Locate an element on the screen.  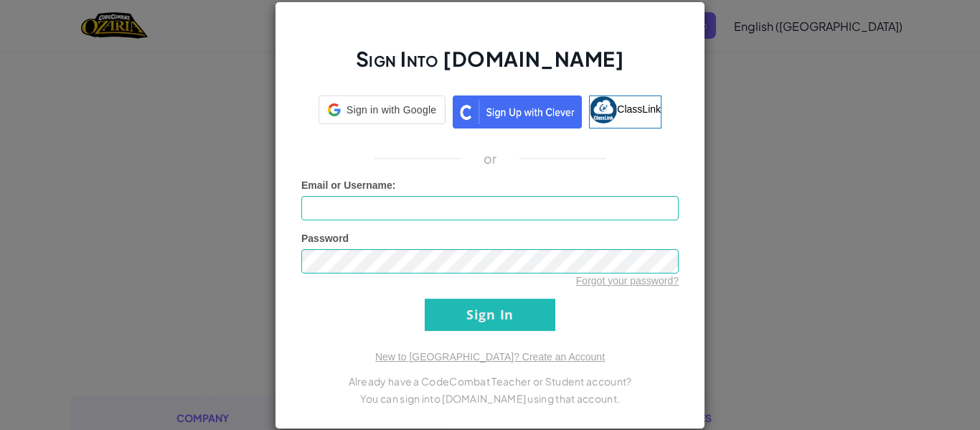
span: Password is located at coordinates (325, 238).